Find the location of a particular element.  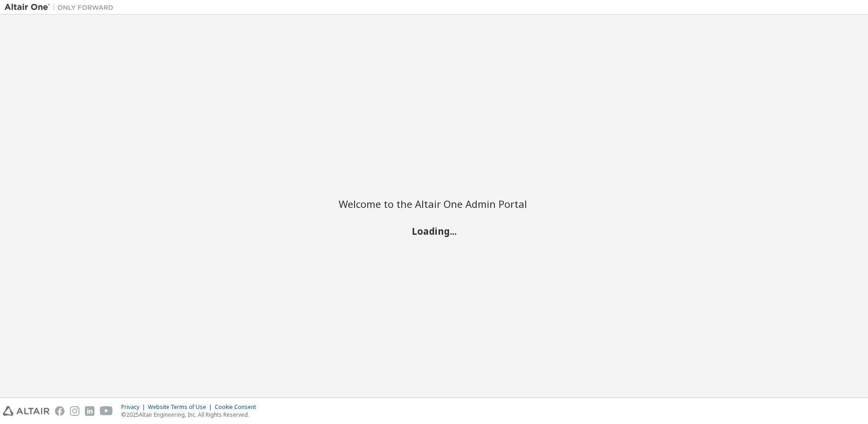

div: Cookie Consent is located at coordinates (238, 407).